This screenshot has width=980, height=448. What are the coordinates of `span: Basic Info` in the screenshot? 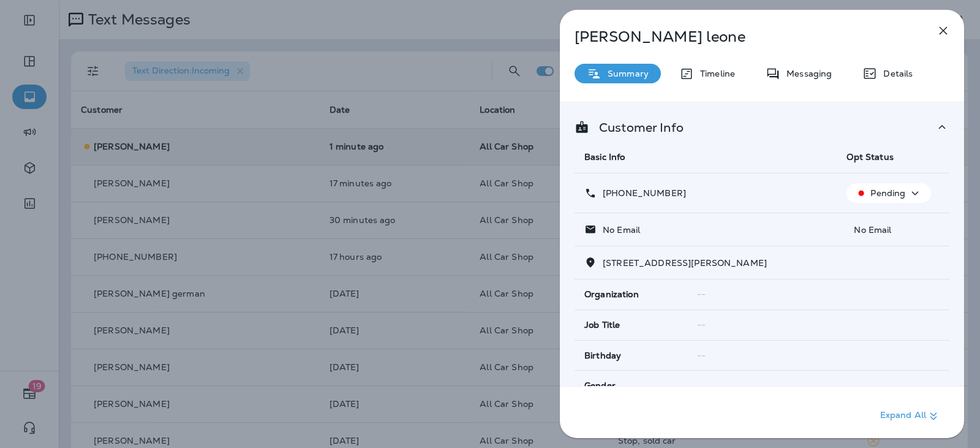 It's located at (605, 157).